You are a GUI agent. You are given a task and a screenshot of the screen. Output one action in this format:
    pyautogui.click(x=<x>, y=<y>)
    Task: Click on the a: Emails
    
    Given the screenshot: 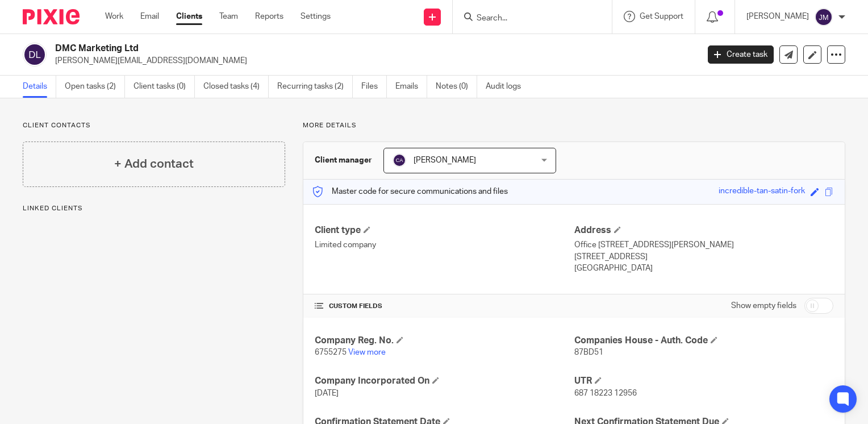 What is the action you would take?
    pyautogui.click(x=411, y=86)
    